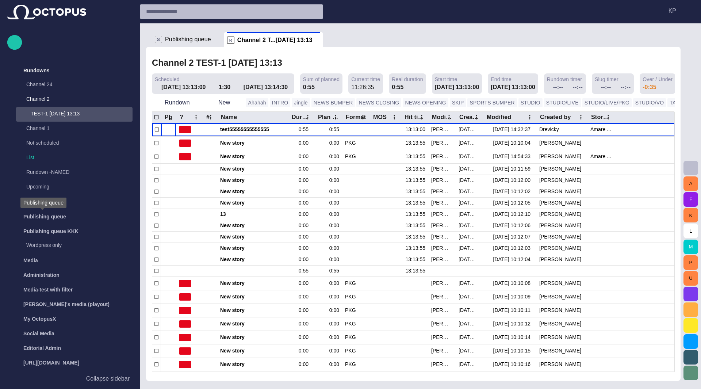 This screenshot has width=701, height=389. I want to click on p: List, so click(30, 157).